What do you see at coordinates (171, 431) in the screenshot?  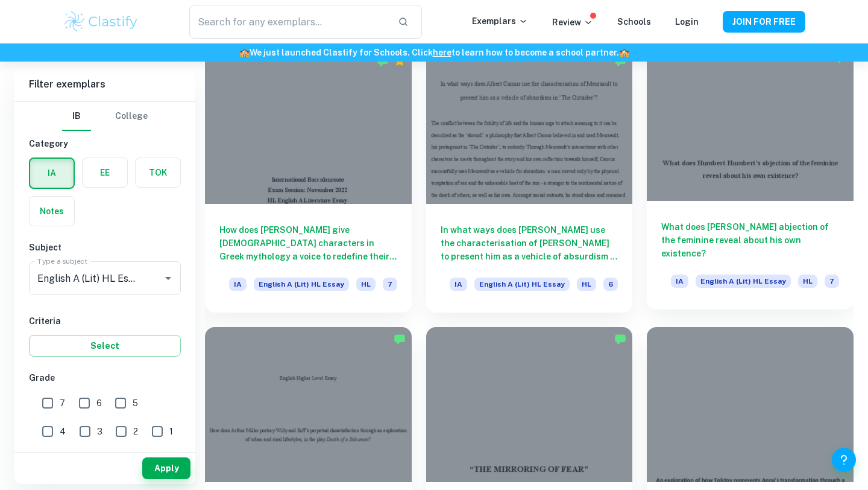 I see `span: 1` at bounding box center [171, 431].